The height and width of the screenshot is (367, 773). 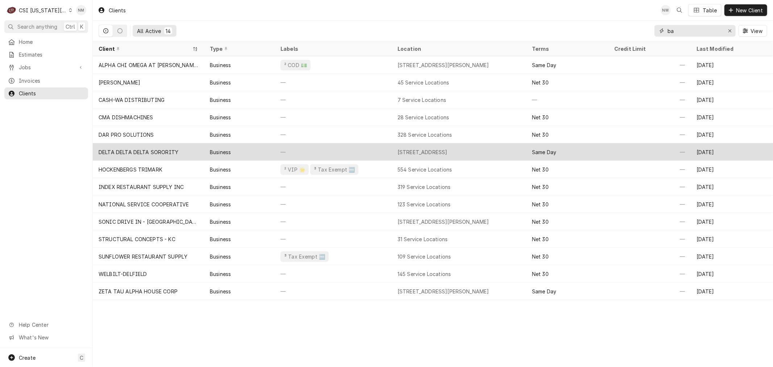 I want to click on div: 319 Service Locations, so click(x=424, y=187).